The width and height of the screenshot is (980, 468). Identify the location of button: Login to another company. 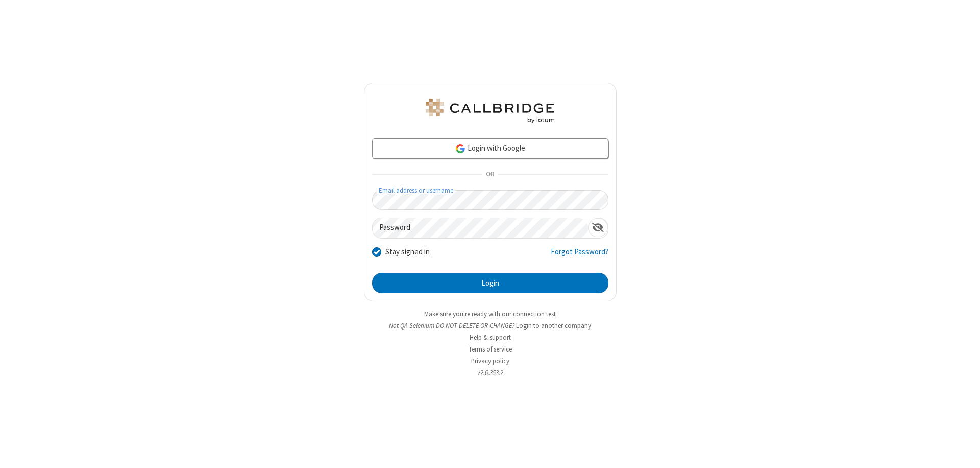
(553, 325).